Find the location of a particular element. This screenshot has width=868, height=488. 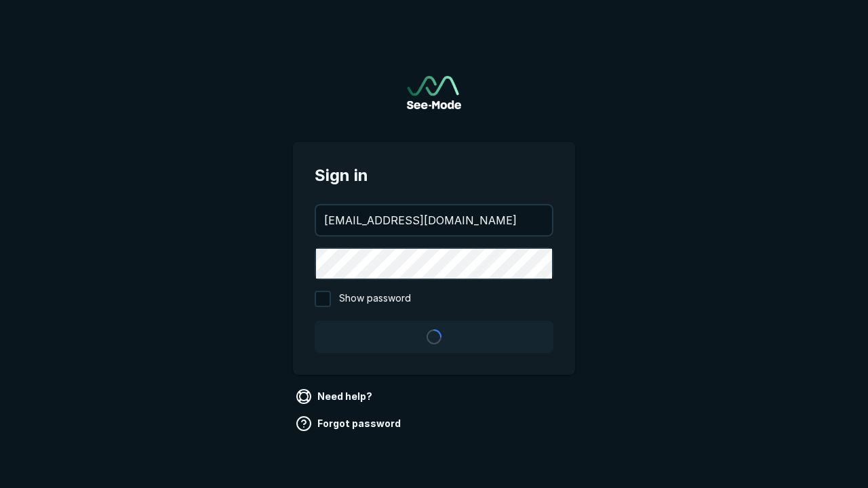

a: Forgot password is located at coordinates (349, 423).